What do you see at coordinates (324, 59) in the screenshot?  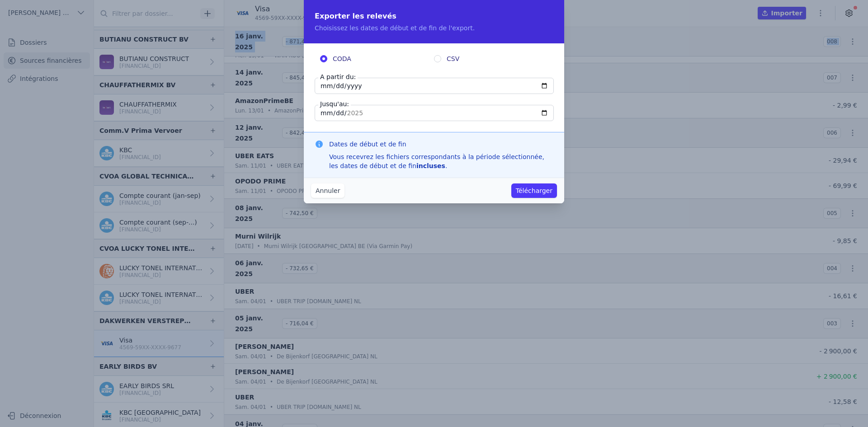 I see `input: CODA` at bounding box center [324, 59].